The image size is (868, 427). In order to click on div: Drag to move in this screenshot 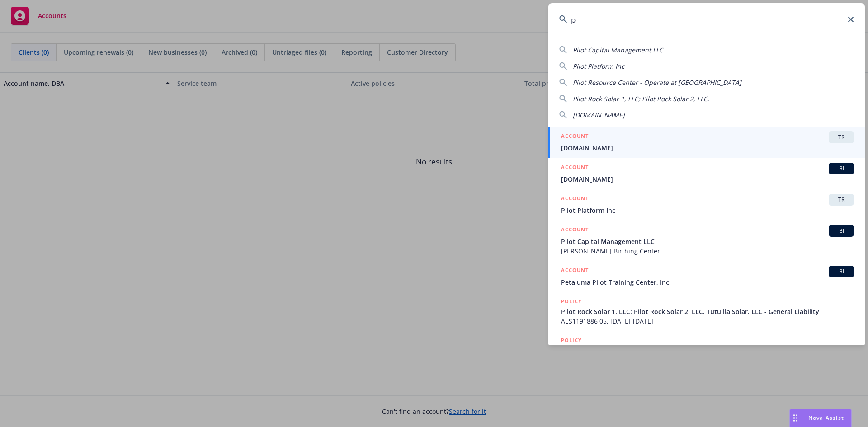, I will do `click(795, 418)`.